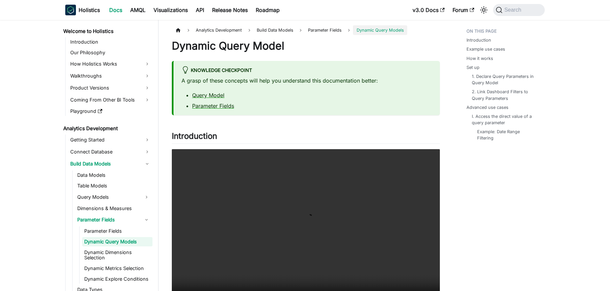 This screenshot has height=291, width=610. Describe the element at coordinates (117, 279) in the screenshot. I see `a: Dynamic Explore Conditions` at that location.